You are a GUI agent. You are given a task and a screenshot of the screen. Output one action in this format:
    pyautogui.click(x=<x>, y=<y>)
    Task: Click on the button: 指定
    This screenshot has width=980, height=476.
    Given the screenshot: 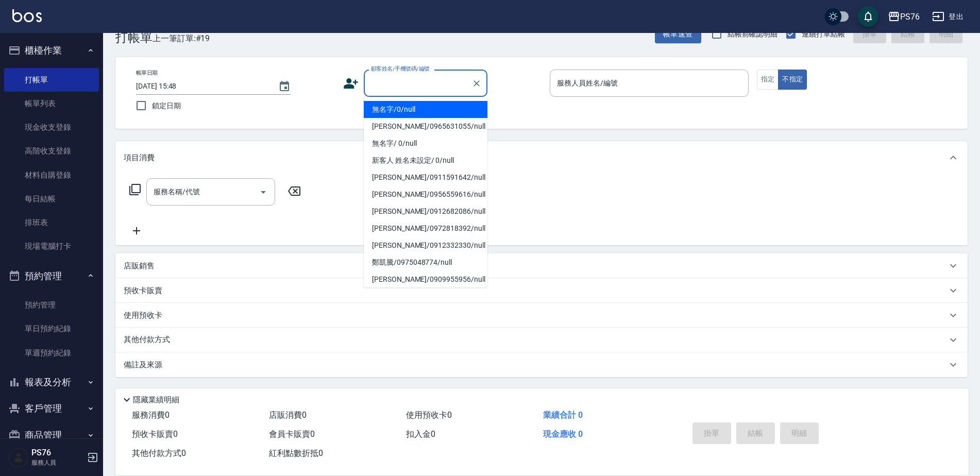 What is the action you would take?
    pyautogui.click(x=767, y=79)
    